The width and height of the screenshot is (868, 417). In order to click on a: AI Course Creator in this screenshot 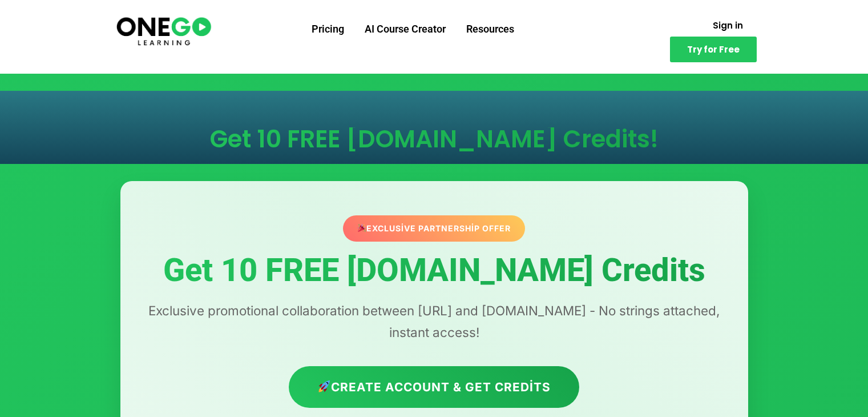, I will do `click(406, 29)`.